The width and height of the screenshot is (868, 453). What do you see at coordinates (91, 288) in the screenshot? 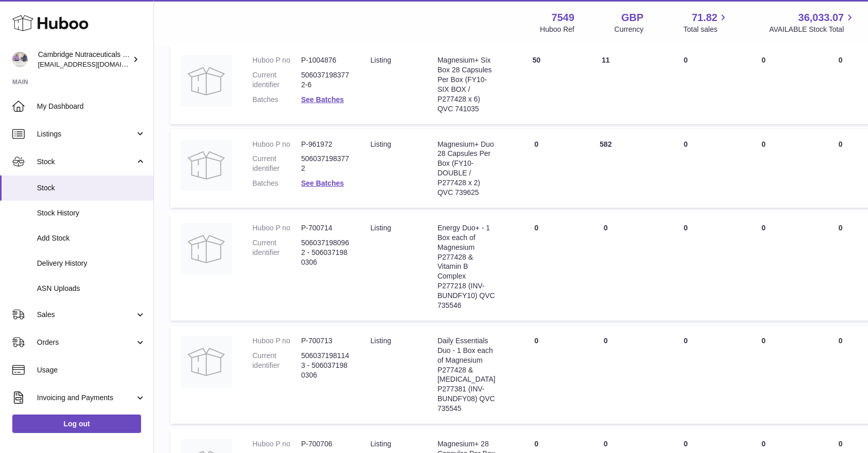
I see `span: ASN Uploads` at bounding box center [91, 288].